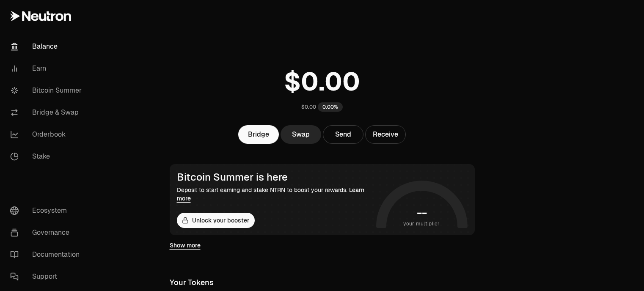 Image resolution: width=644 pixels, height=291 pixels. I want to click on button: Receive, so click(385, 134).